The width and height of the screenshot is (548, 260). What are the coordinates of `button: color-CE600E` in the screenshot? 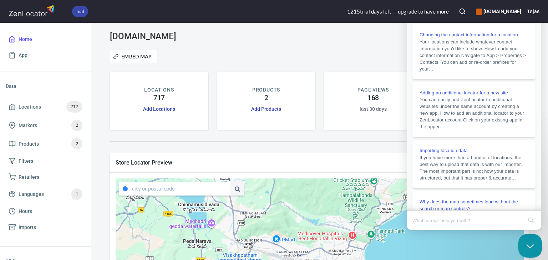 It's located at (479, 12).